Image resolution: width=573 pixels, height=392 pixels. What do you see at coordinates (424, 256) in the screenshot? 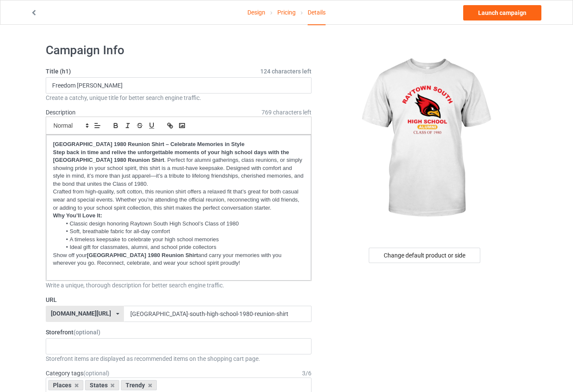
I see `div: Change default product or side` at bounding box center [424, 256].